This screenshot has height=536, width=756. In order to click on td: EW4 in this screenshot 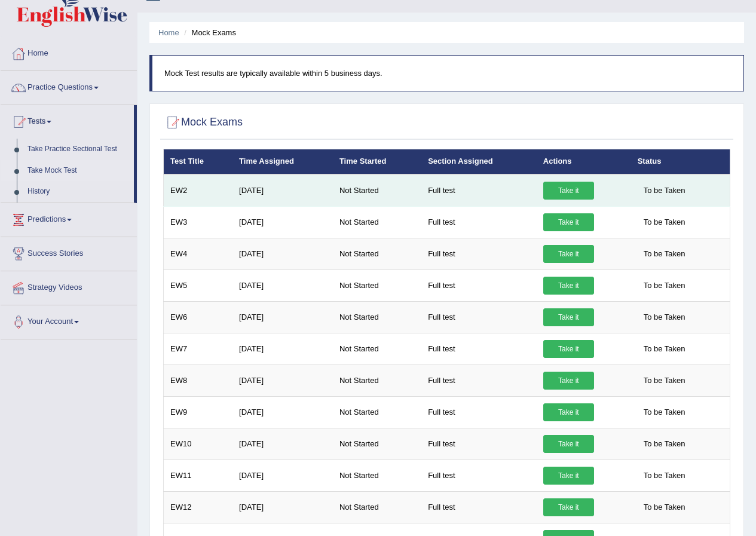, I will do `click(198, 253)`.